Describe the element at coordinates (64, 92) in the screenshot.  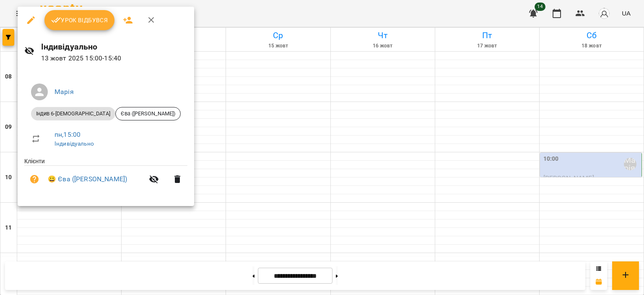
I see `a: Марія` at that location.